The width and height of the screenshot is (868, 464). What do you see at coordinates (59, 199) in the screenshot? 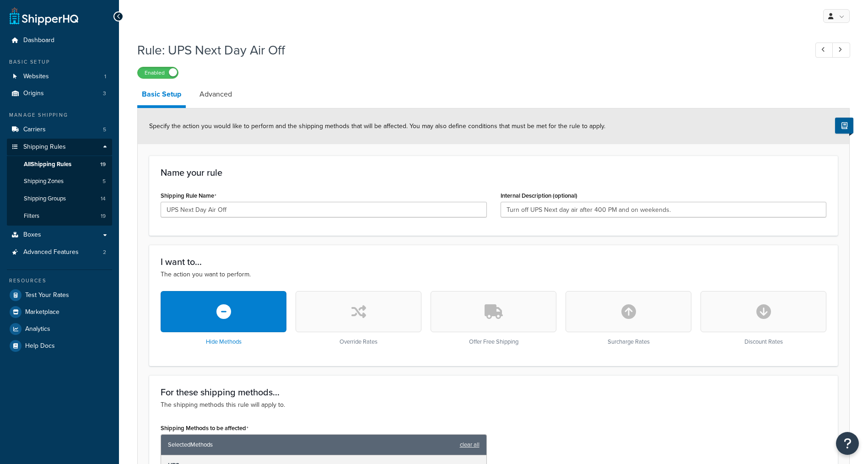
I see `li: Shipping Groups` at bounding box center [59, 199].